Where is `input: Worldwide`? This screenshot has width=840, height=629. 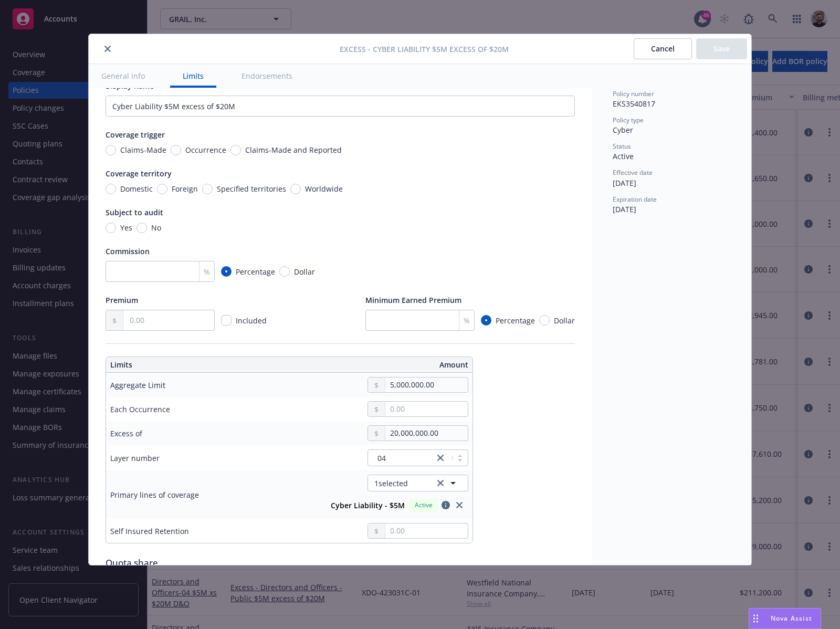
input: Worldwide is located at coordinates (295, 189).